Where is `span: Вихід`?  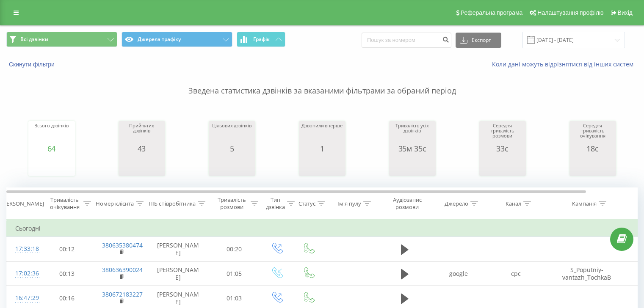 span: Вихід is located at coordinates (625, 13).